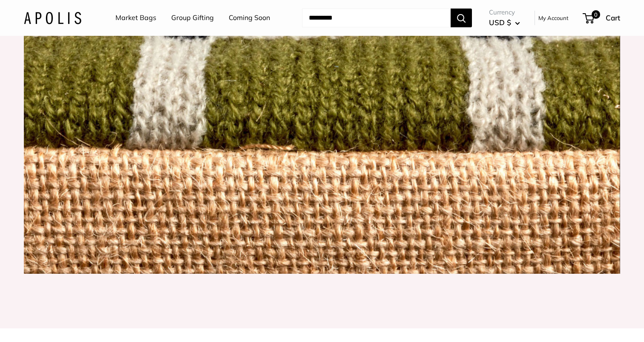 The height and width of the screenshot is (342, 644). What do you see at coordinates (505, 22) in the screenshot?
I see `button: USD $` at bounding box center [505, 22].